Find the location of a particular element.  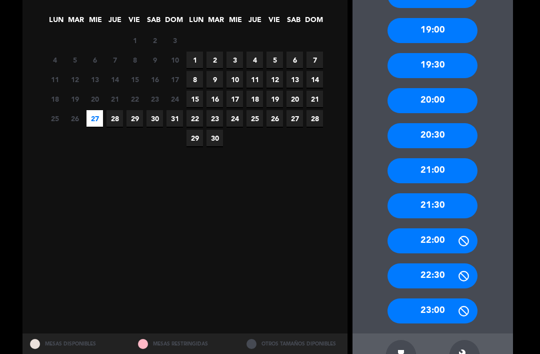

div: 21:30 is located at coordinates (433, 206).